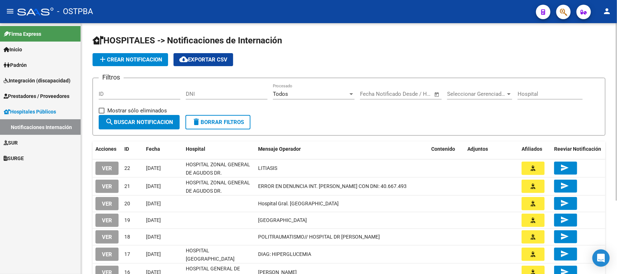 This screenshot has height=274, width=617. I want to click on datatable-header-cell: Adjuntos, so click(491, 149).